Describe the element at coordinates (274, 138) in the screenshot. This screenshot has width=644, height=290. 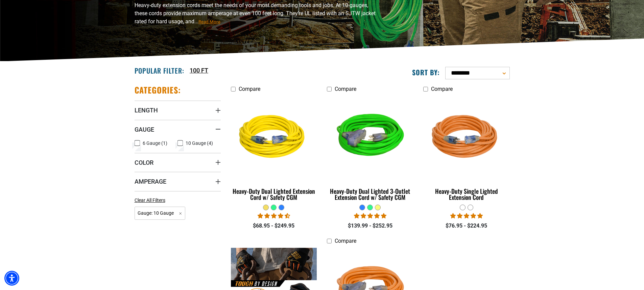
I see `img: yellow` at that location.